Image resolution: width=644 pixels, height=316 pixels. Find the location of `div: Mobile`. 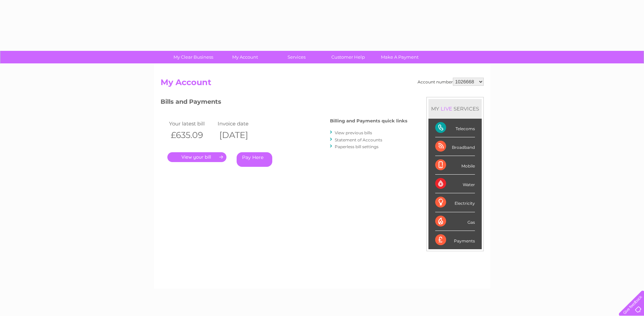

div: Mobile is located at coordinates (455, 165).